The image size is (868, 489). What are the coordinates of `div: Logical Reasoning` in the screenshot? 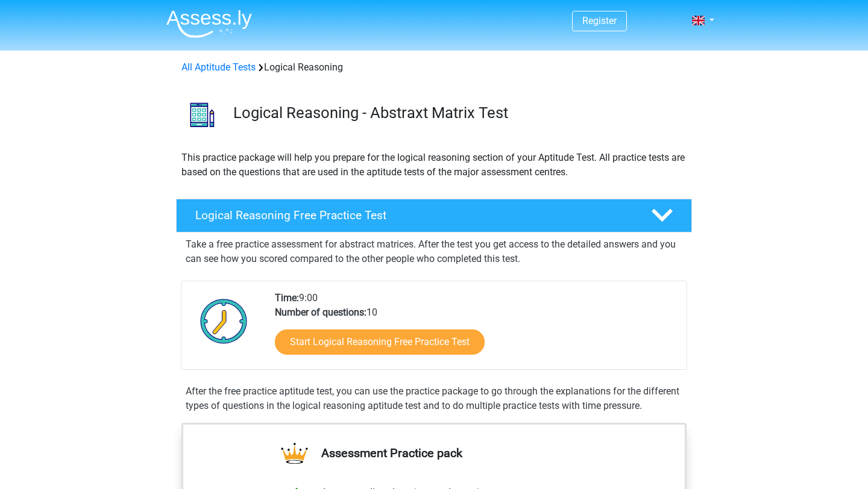 It's located at (434, 68).